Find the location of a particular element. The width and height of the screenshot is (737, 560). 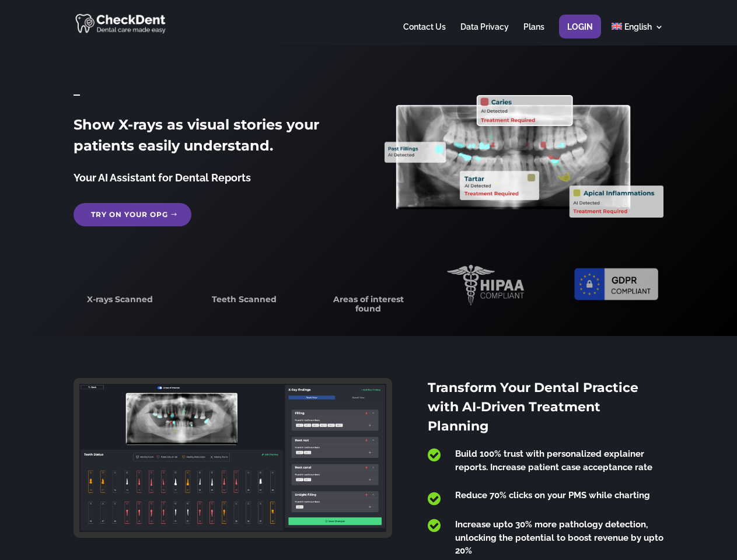

a: English is located at coordinates (638, 34).